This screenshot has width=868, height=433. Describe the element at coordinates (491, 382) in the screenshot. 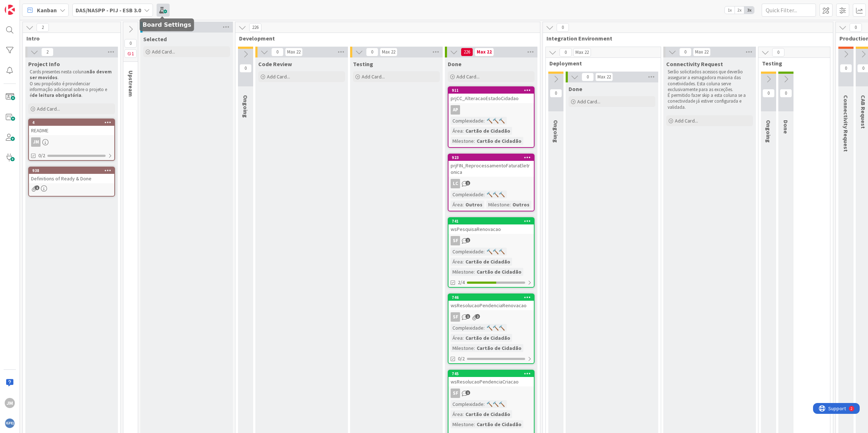

I see `div: wsResolucaoPendenciaCriacao` at that location.